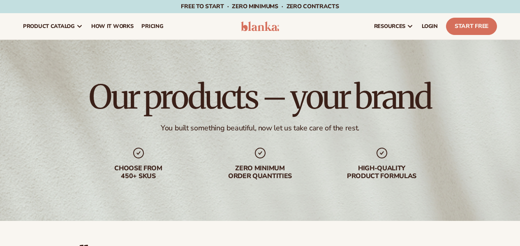  I want to click on a: pricing, so click(152, 26).